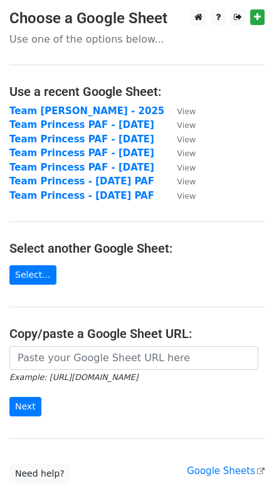  Describe the element at coordinates (137, 92) in the screenshot. I see `h4: Use a recent Google Sheet:` at that location.